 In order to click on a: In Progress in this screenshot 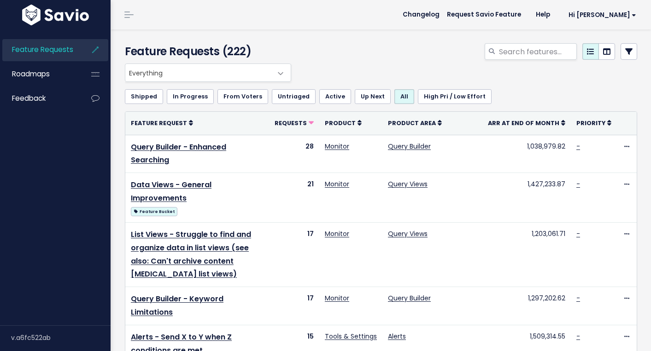, I will do `click(190, 97)`.